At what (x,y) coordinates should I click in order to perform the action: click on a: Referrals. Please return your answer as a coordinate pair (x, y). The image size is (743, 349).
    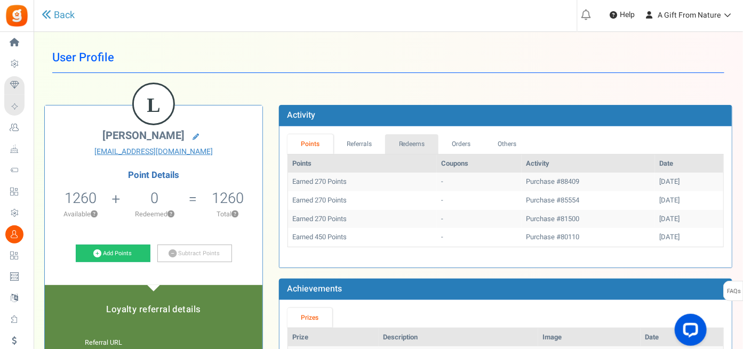
    Looking at the image, I should click on (359, 144).